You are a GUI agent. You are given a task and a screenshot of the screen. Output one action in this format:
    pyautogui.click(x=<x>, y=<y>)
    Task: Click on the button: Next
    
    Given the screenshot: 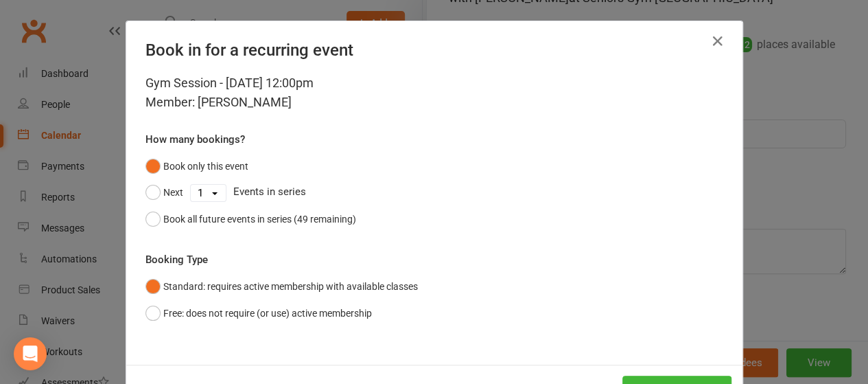 What is the action you would take?
    pyautogui.click(x=164, y=192)
    